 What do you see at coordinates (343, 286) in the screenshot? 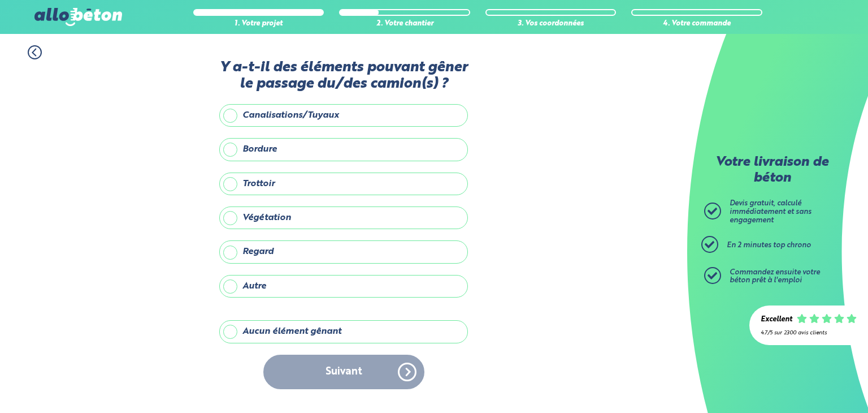
I see `label: Autre` at bounding box center [343, 286].